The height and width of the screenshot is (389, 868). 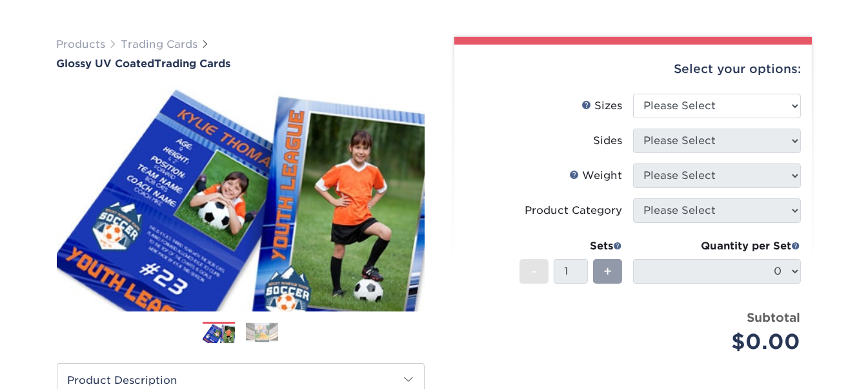 I want to click on div: Sides, so click(x=608, y=141).